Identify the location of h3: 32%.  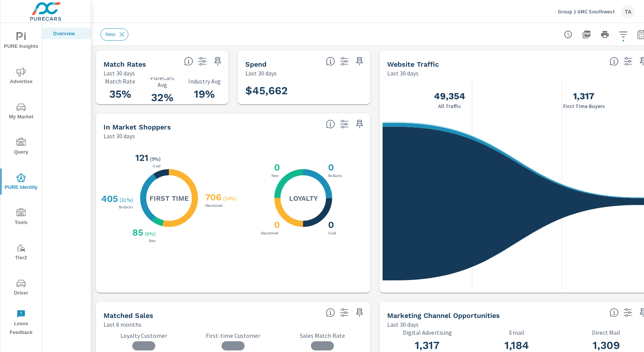
(162, 97).